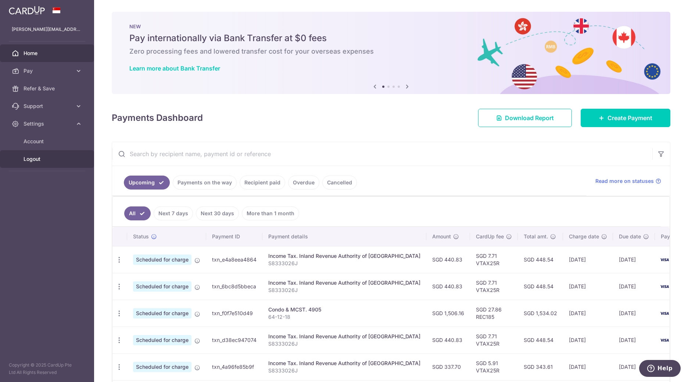  Describe the element at coordinates (205, 183) in the screenshot. I see `a: Payments on the way` at that location.